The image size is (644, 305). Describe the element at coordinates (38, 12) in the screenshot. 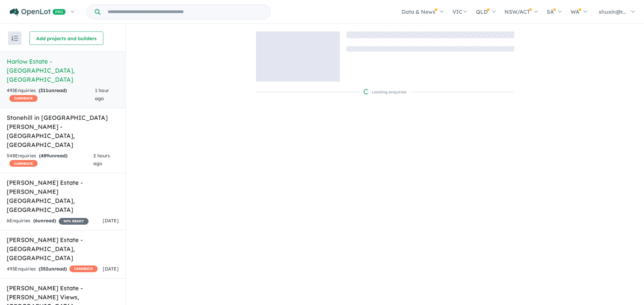

I see `img: Openlot PRO Logo White` at that location.